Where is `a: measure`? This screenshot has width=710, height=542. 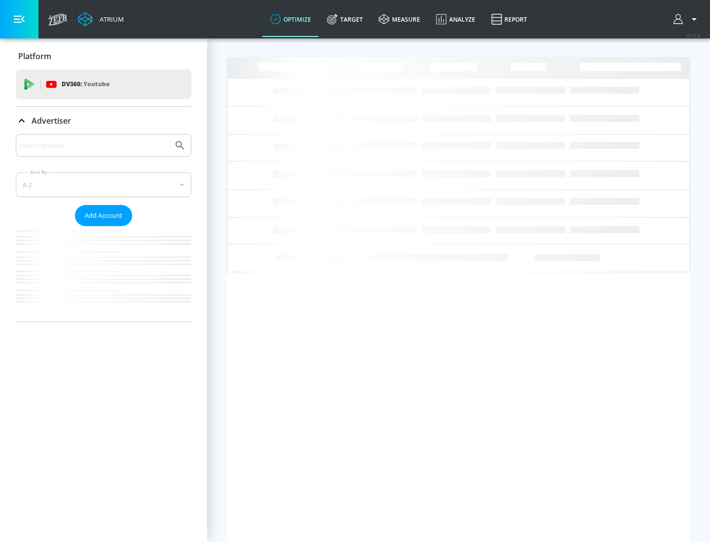 a: measure is located at coordinates (399, 19).